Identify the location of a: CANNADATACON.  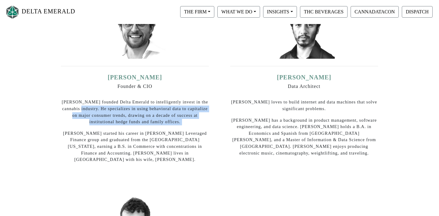
(374, 11).